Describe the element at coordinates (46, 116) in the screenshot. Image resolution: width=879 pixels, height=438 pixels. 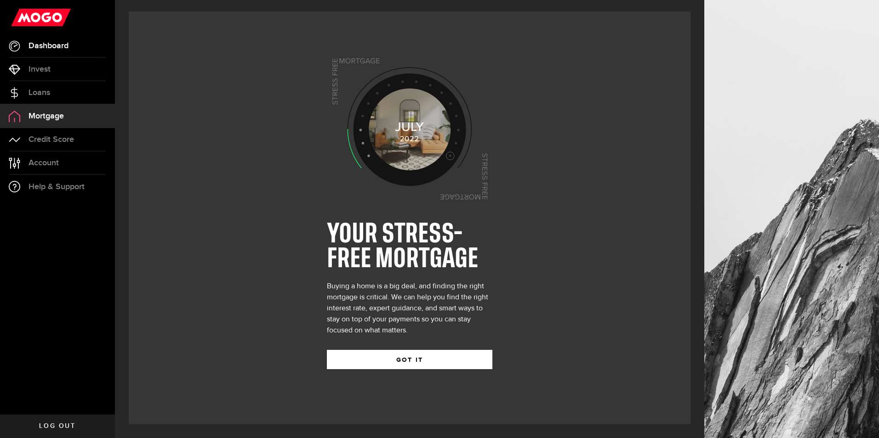
I see `span: Mortgage` at that location.